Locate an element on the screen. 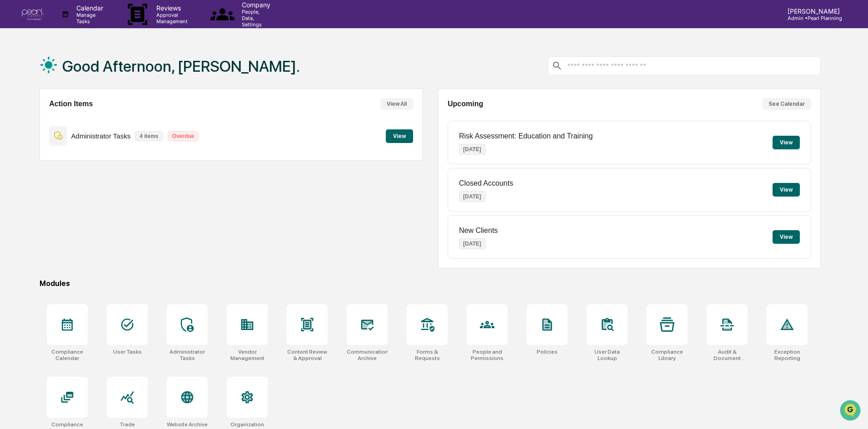 This screenshot has width=868, height=429. p: Calendar is located at coordinates (88, 8).